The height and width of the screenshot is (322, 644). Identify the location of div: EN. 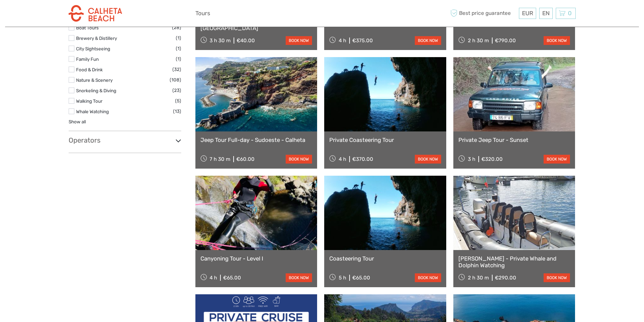
(546, 13).